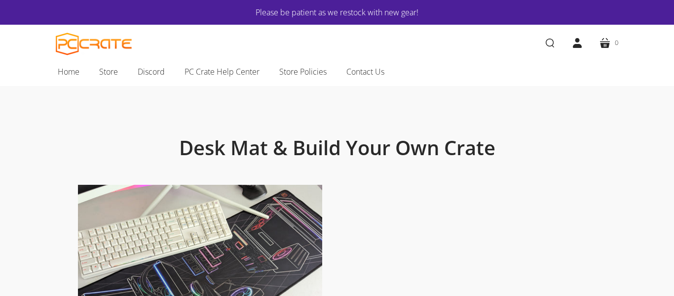 Image resolution: width=674 pixels, height=296 pixels. Describe the element at coordinates (109, 72) in the screenshot. I see `span: Store` at that location.